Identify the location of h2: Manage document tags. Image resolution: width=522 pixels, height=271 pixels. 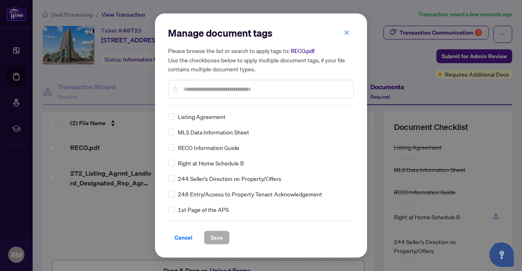
(261, 33).